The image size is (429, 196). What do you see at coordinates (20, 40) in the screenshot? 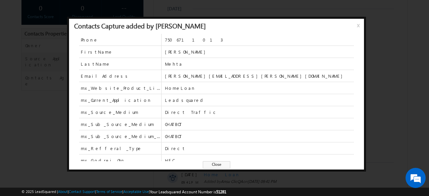
I see `img: d_60004797649_company_0_60004797649` at bounding box center [20, 40].